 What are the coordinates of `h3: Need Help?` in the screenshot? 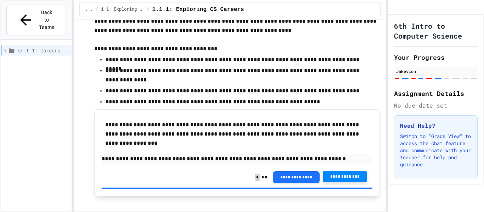 It's located at (436, 126).